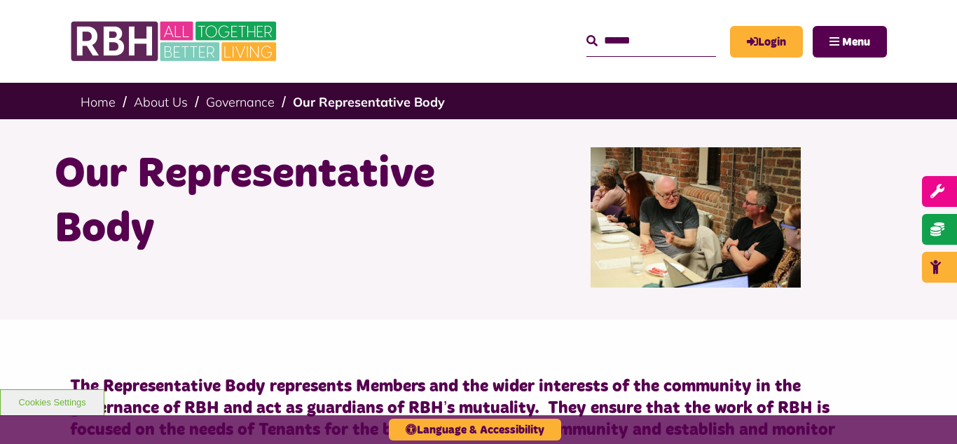 The height and width of the screenshot is (444, 957). What do you see at coordinates (475, 429) in the screenshot?
I see `button: Language & Accessibility` at bounding box center [475, 429].